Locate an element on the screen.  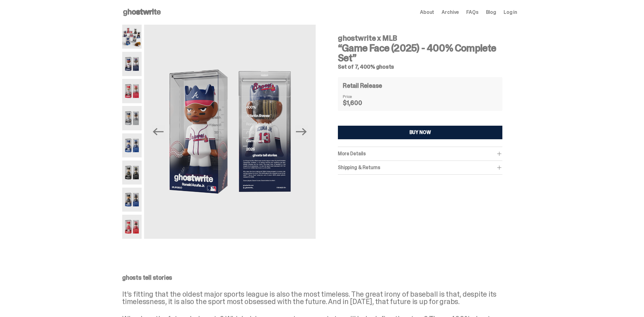
img: 04-ghostwrite-mlb-game-face-complete-set-aaron-judge.png is located at coordinates (132, 118).